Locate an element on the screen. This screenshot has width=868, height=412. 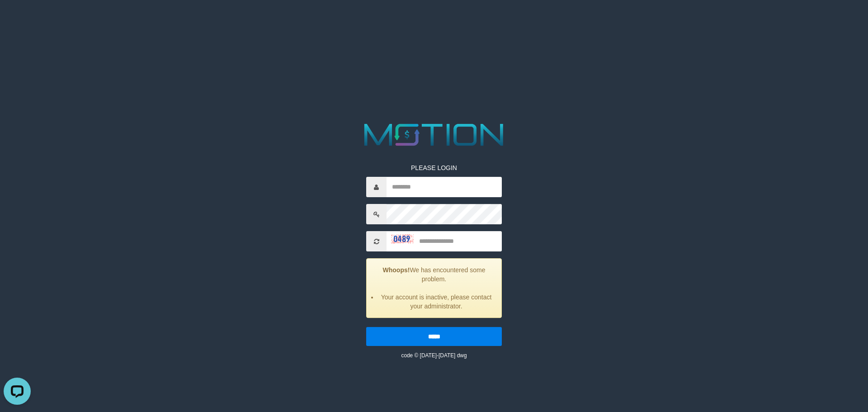
li: Your account is inactive, please contact your administrator. is located at coordinates (436, 302).